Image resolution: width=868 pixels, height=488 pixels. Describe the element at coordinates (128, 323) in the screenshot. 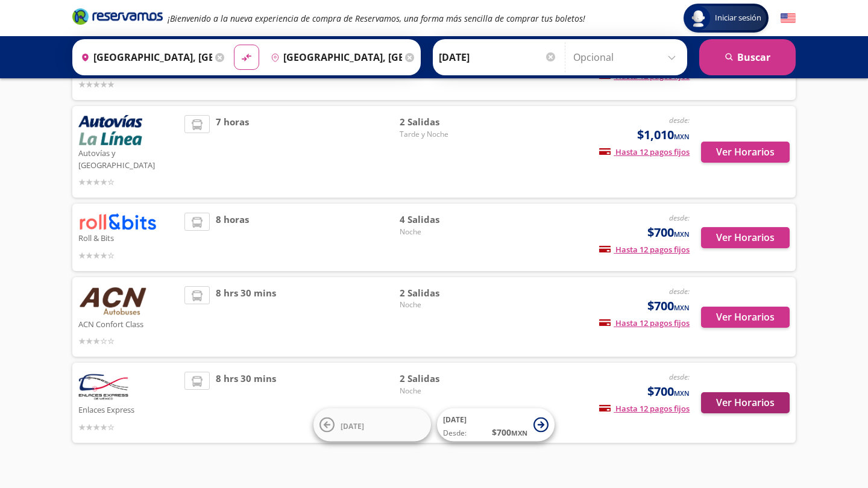

I see `p: ACN Confort Class` at that location.